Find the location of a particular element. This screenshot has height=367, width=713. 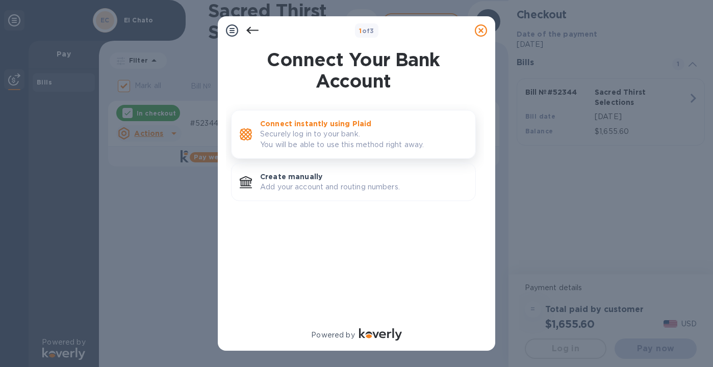

img: Logo is located at coordinates (380, 335).